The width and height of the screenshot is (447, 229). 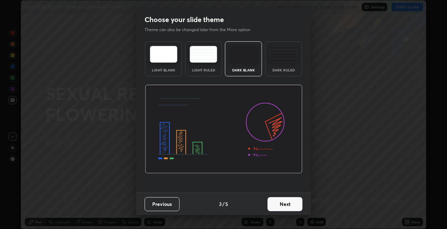 I want to click on div: Dark Blank, so click(x=244, y=70).